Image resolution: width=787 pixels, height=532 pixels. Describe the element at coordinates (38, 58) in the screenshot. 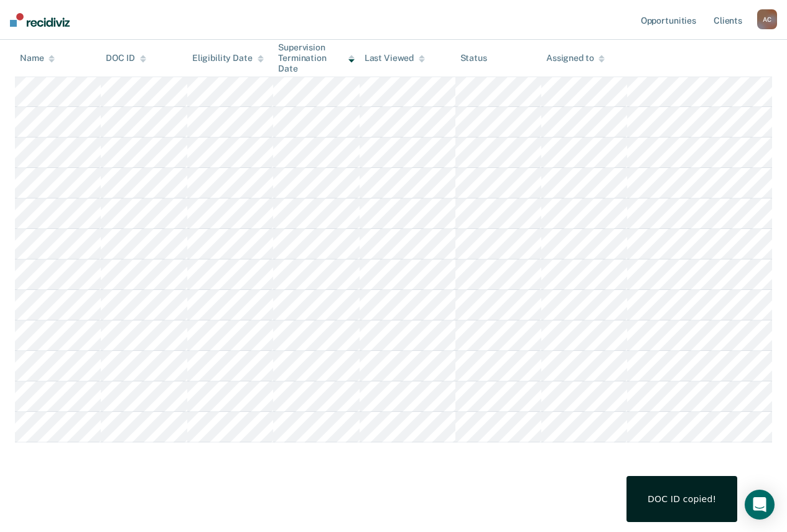

I see `div: Name` at that location.